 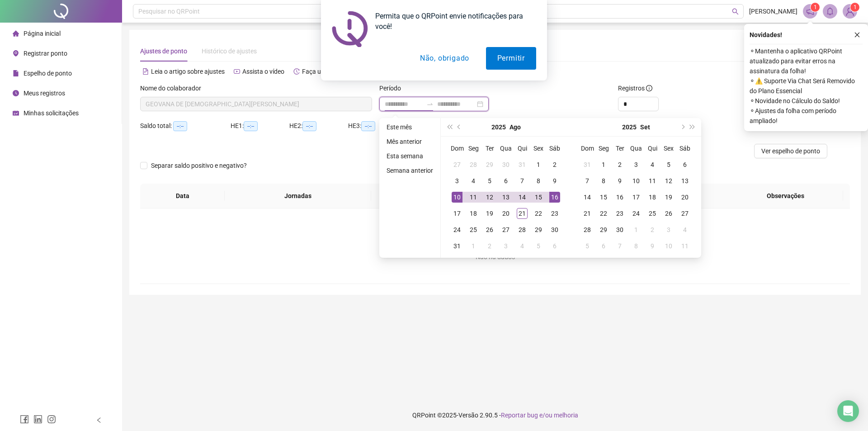 I want to click on div: 14, so click(x=522, y=197).